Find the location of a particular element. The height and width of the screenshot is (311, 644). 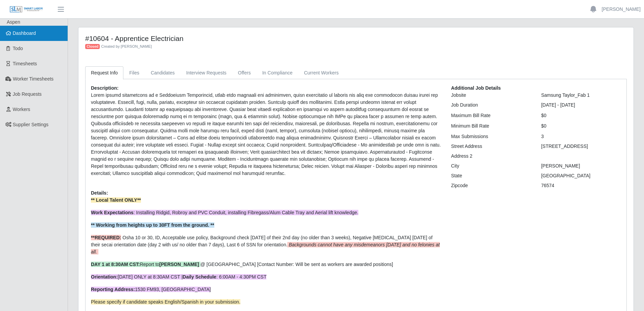

strong: DAY 1 at 8:30AM CST: is located at coordinates (115, 264).